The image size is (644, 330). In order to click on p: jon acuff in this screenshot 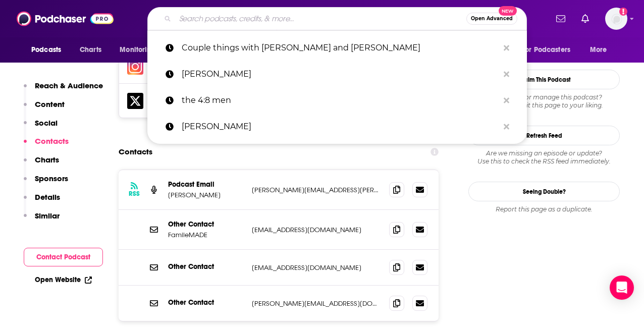, I will do `click(340, 74)`.